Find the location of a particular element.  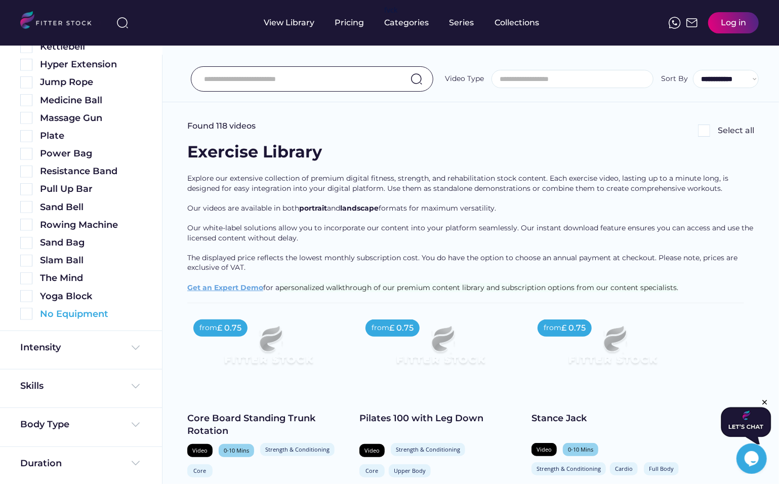

div: Stance Jack is located at coordinates (613, 418).